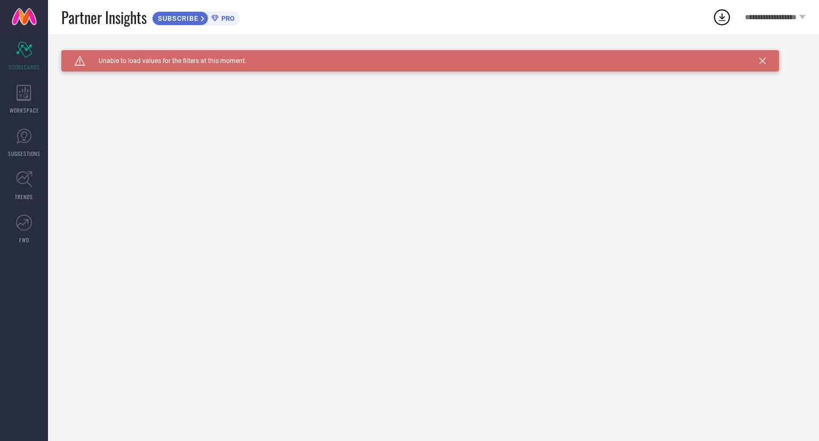 This screenshot has width=819, height=441. What do you see at coordinates (722, 17) in the screenshot?
I see `div: Open download list` at bounding box center [722, 17].